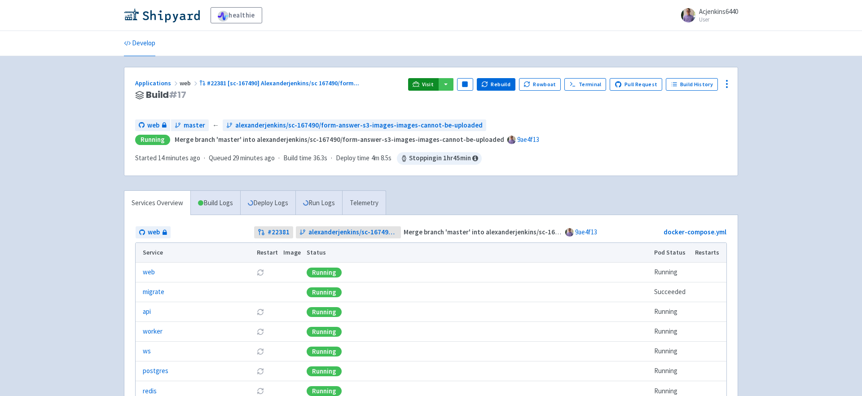  I want to click on time: 14 minutes ago, so click(179, 158).